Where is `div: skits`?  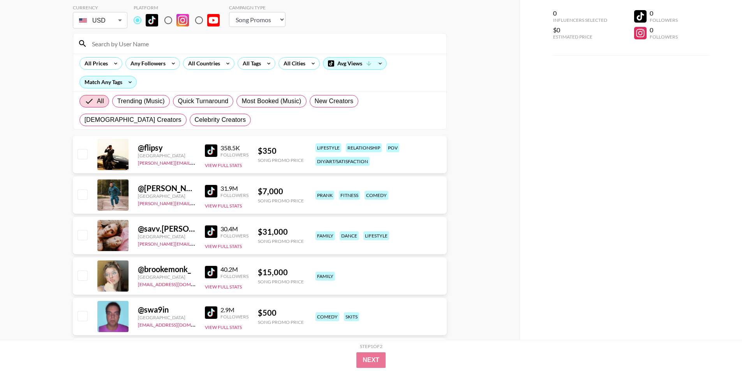
div: skits is located at coordinates (351, 316).